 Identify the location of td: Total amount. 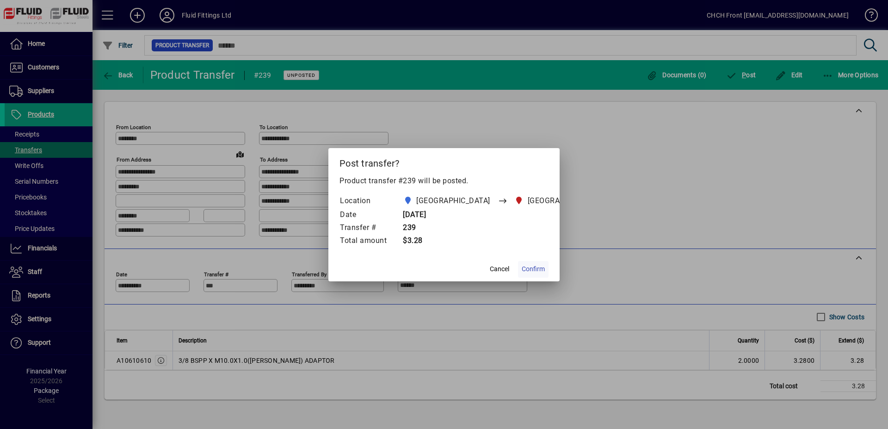
(368, 241).